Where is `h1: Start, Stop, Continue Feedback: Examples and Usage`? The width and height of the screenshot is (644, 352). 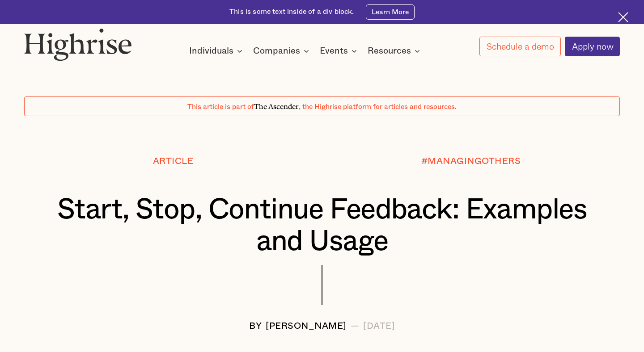
h1: Start, Stop, Continue Feedback: Examples and Usage is located at coordinates (322, 226).